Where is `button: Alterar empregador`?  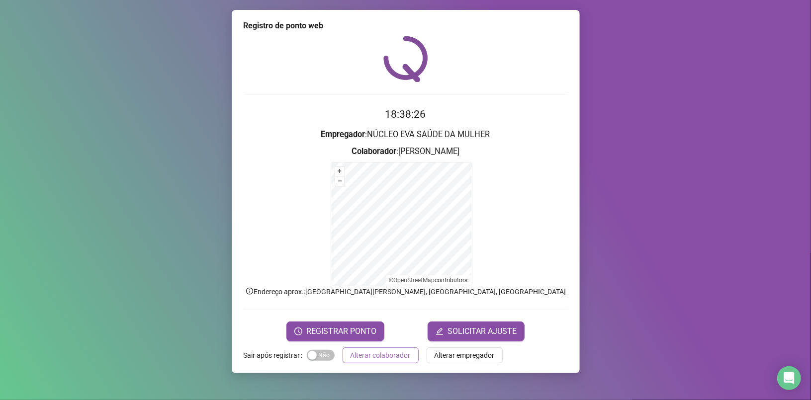
button: Alterar empregador is located at coordinates (465, 356).